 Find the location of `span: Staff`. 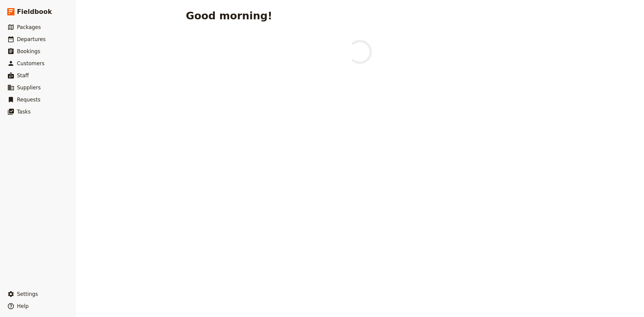

span: Staff is located at coordinates (23, 75).